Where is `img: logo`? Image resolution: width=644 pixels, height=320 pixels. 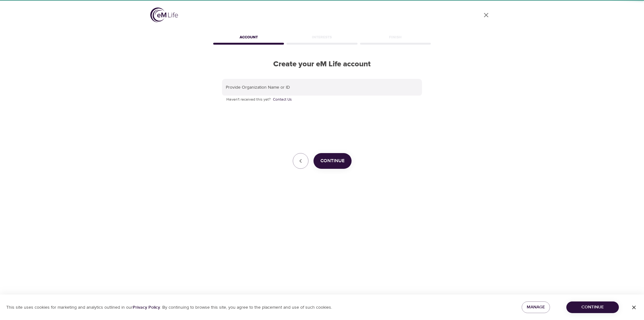 img: logo is located at coordinates (164, 15).